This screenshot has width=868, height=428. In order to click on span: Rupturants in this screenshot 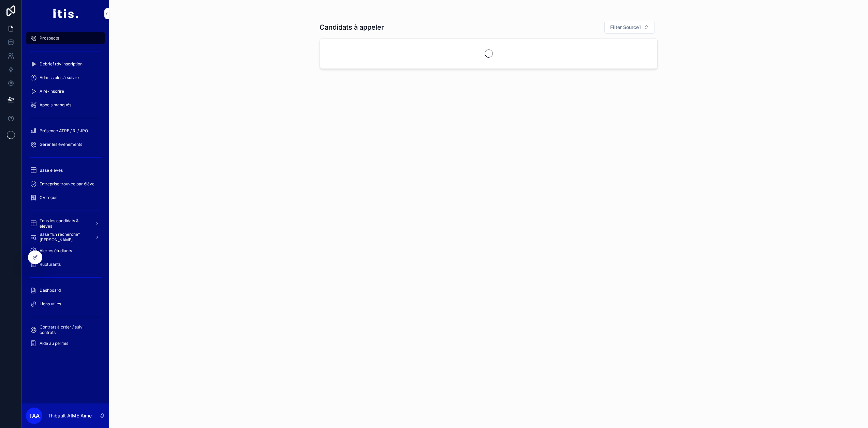, I will do `click(50, 264)`.